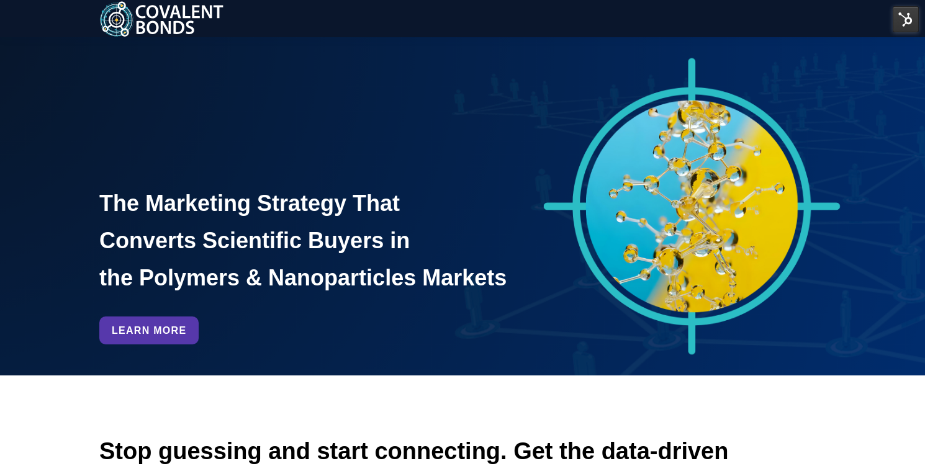 The height and width of the screenshot is (466, 925). What do you see at coordinates (905, 19) in the screenshot?
I see `img: HubSpot Tools Menu Toggle` at bounding box center [905, 19].